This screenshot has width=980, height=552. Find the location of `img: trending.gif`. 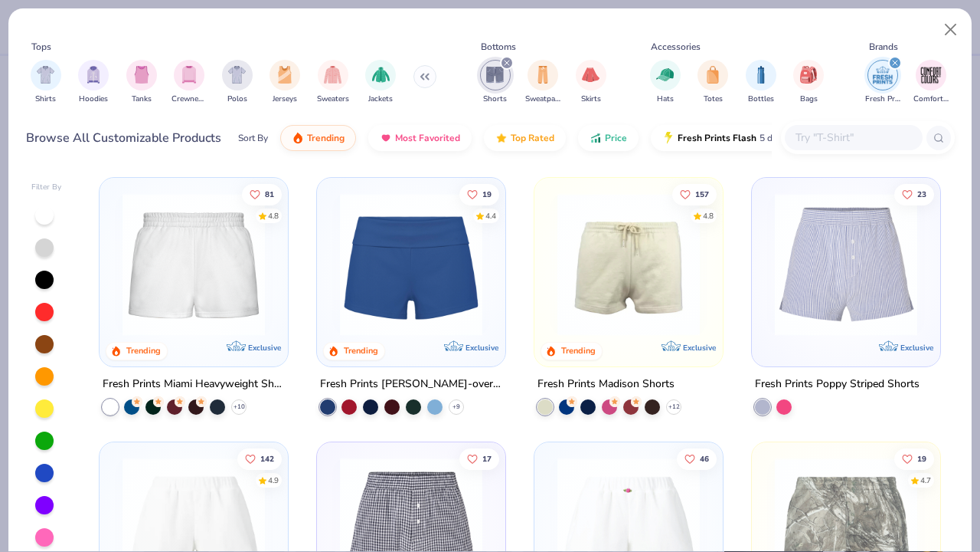

img: trending.gif is located at coordinates (297, 138).